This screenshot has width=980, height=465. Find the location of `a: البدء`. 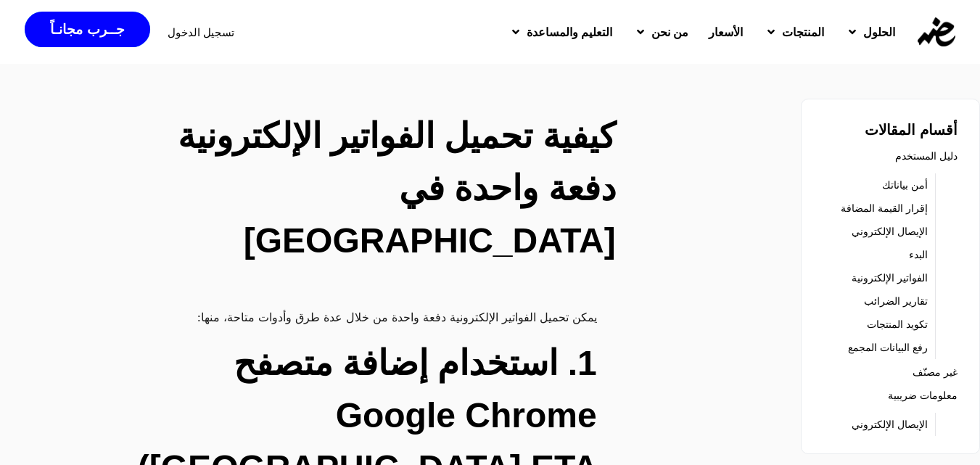

a: البدء is located at coordinates (918, 255).